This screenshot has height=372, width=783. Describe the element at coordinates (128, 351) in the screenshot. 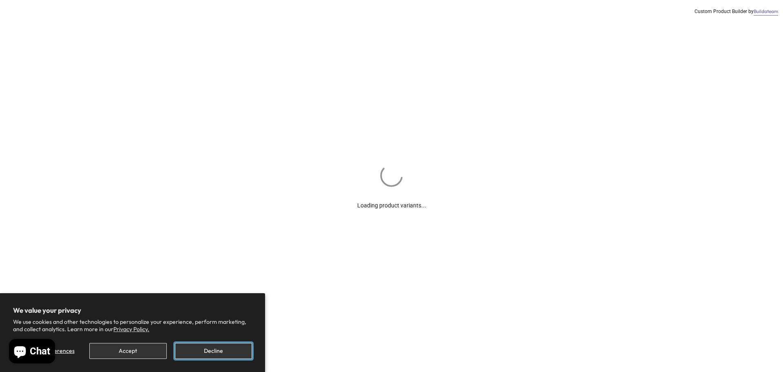

I see `button: Accept` at that location.